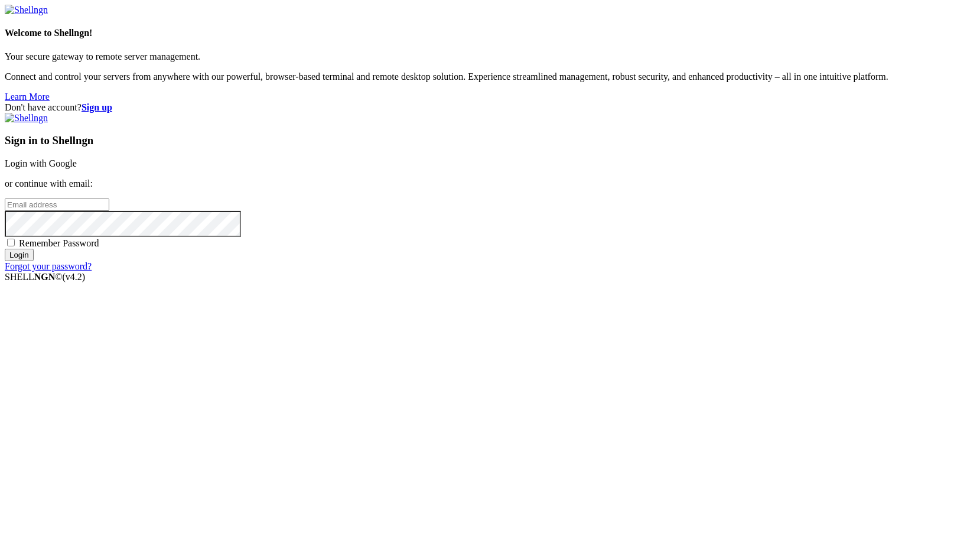 Image resolution: width=980 pixels, height=556 pixels. I want to click on b: NGN, so click(44, 277).